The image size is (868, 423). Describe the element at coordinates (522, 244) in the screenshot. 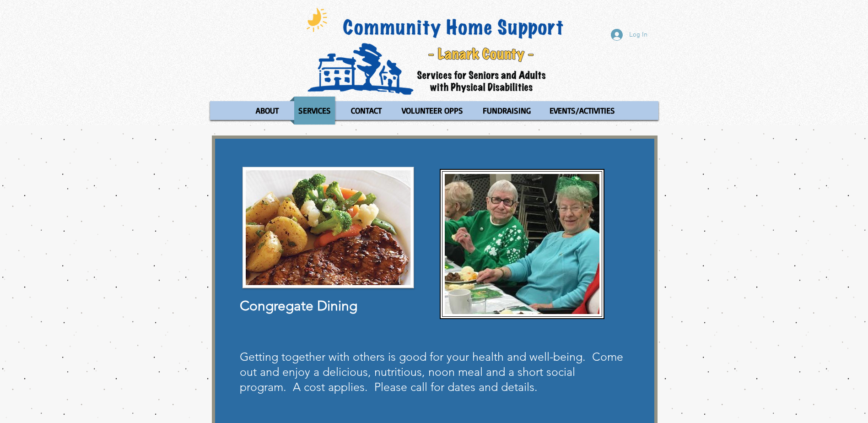

I see `img: St Patricks DC.JPG` at that location.